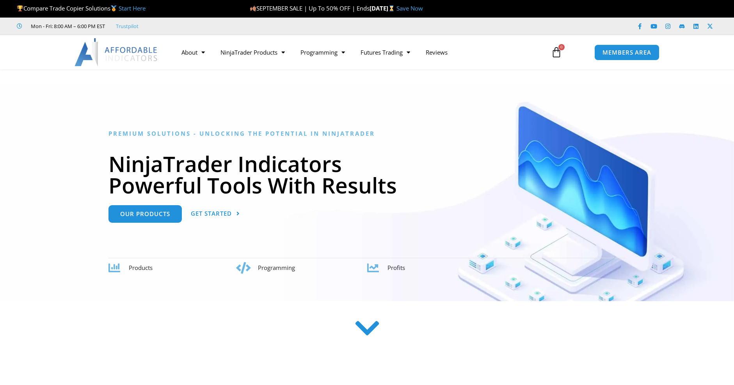  Describe the element at coordinates (276, 268) in the screenshot. I see `span: Programming` at that location.